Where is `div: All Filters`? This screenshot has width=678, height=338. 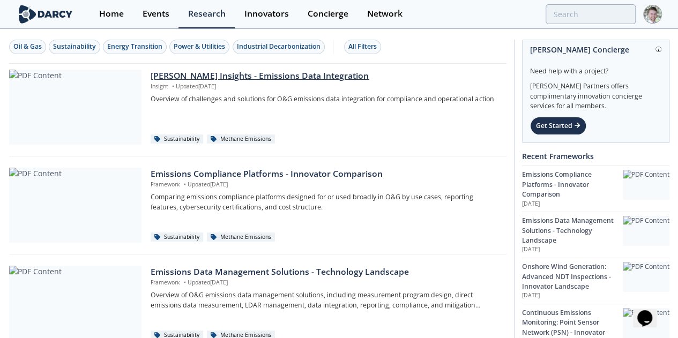 div: All Filters is located at coordinates (362, 47).